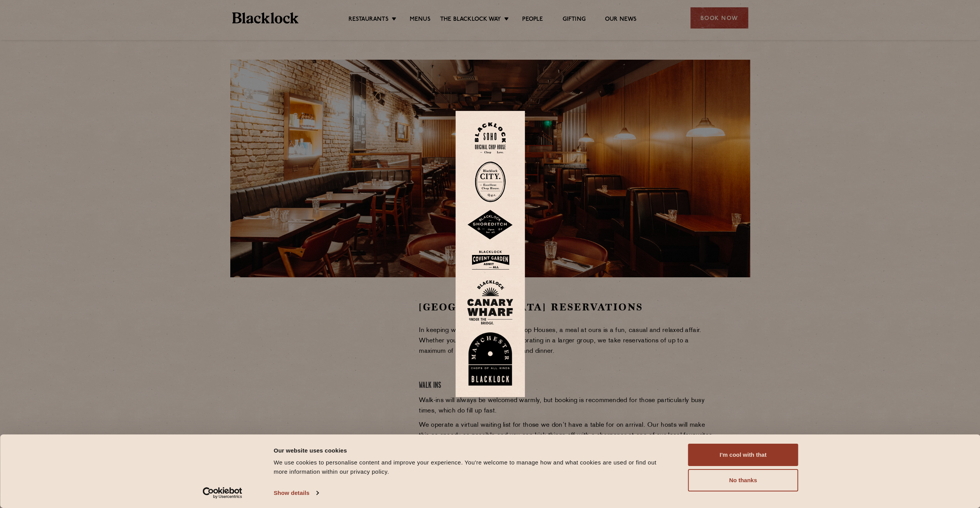 This screenshot has width=980, height=508. I want to click on a: Usercentrics Cookiebot - opens in a new window, so click(222, 493).